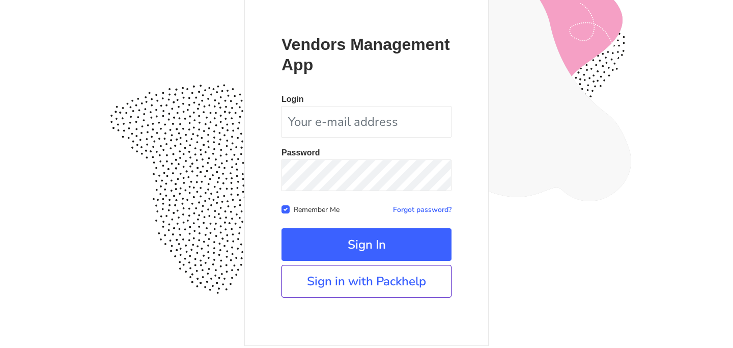 This screenshot has height=348, width=733. What do you see at coordinates (317, 209) in the screenshot?
I see `label: Remember Me` at bounding box center [317, 209].